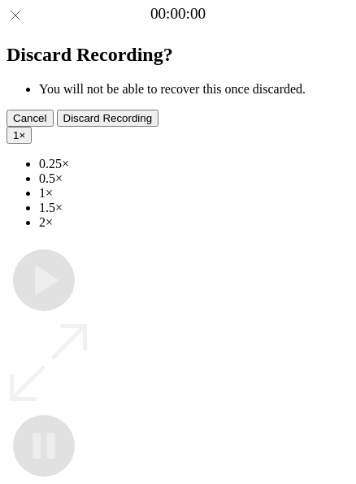 This screenshot has height=484, width=356. Describe the element at coordinates (19, 135) in the screenshot. I see `button: 1×` at that location.